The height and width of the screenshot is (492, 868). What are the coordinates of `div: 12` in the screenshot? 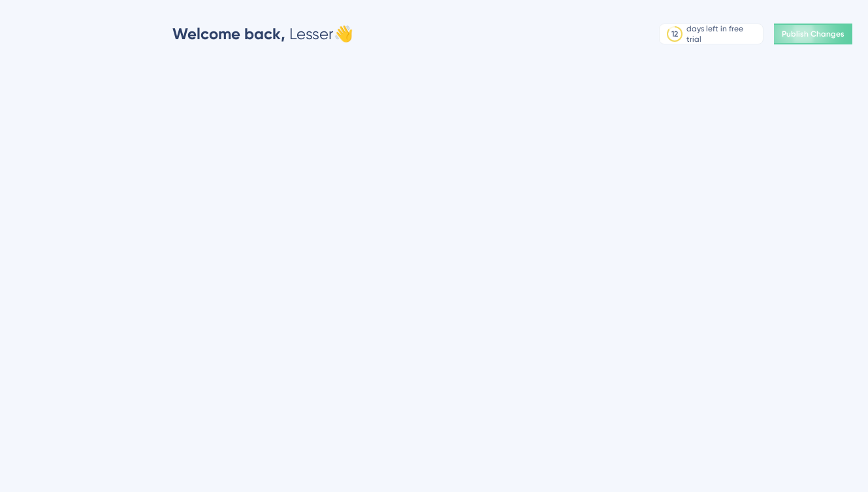 It's located at (675, 34).